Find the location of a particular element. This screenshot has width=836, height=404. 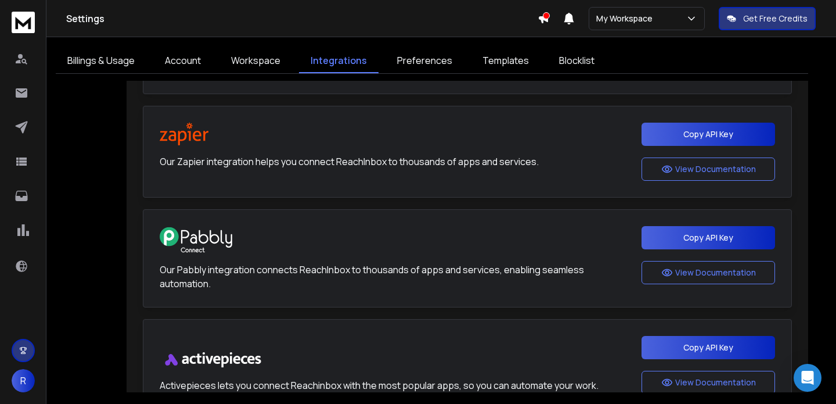

a: Templates is located at coordinates (506, 61).